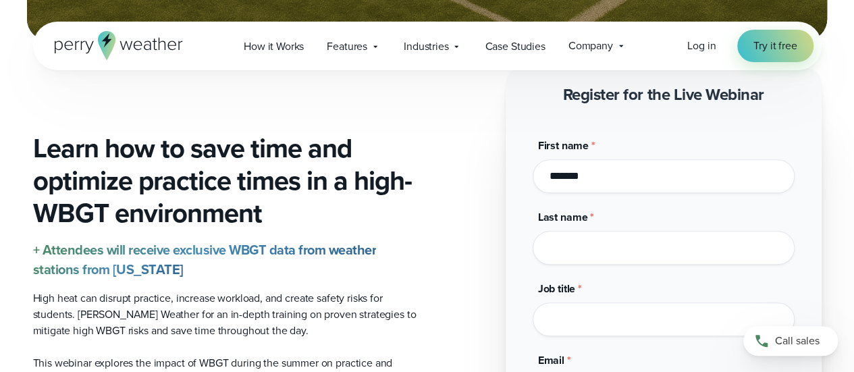  I want to click on strong: Register for the Live Webinar, so click(663, 94).